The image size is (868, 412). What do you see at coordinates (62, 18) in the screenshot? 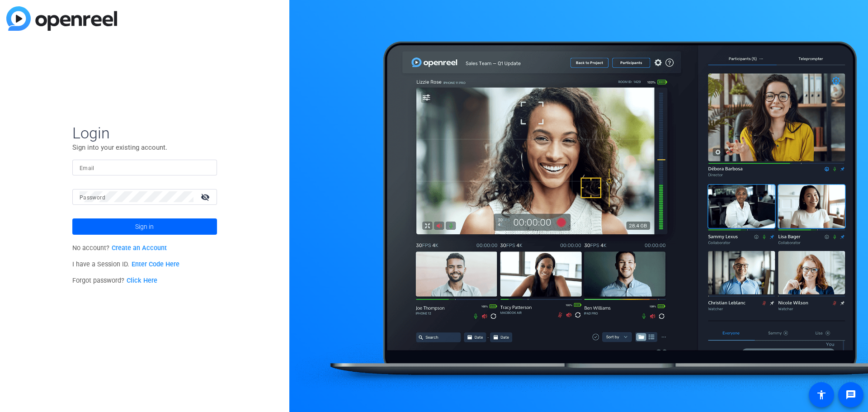
I see `img: blue-gradient.svg` at bounding box center [62, 18].